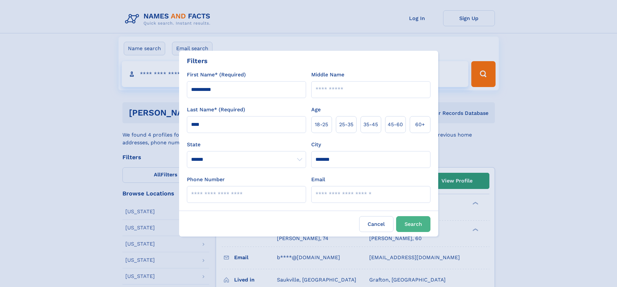  What do you see at coordinates (318, 180) in the screenshot?
I see `label: Email` at bounding box center [318, 180].